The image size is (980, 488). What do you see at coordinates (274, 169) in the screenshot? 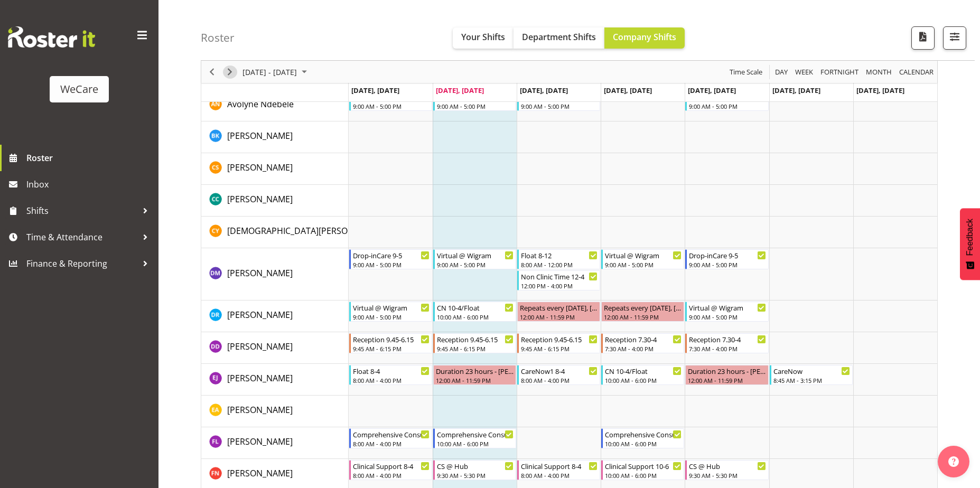
I see `td: Catherine Stewart resource` at bounding box center [274, 169].